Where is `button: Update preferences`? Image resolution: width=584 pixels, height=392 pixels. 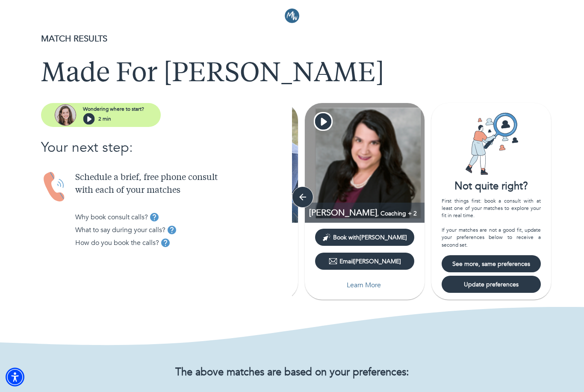
button: Update preferences is located at coordinates (491, 285).